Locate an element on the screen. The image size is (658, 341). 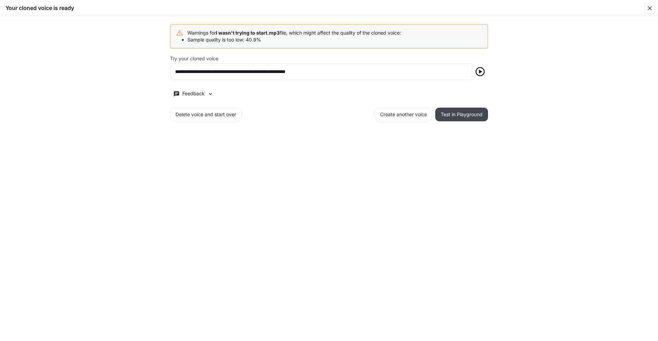
button: Test in Playground is located at coordinates (461, 114).